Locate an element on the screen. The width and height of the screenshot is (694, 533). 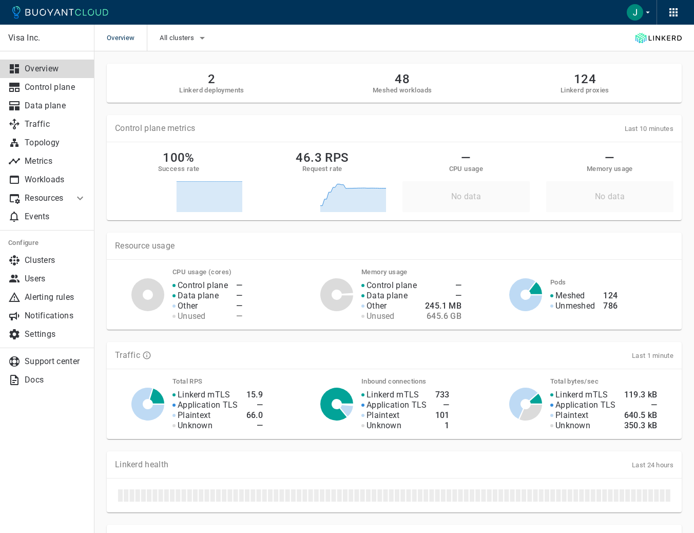
p: Overview is located at coordinates (55, 69).